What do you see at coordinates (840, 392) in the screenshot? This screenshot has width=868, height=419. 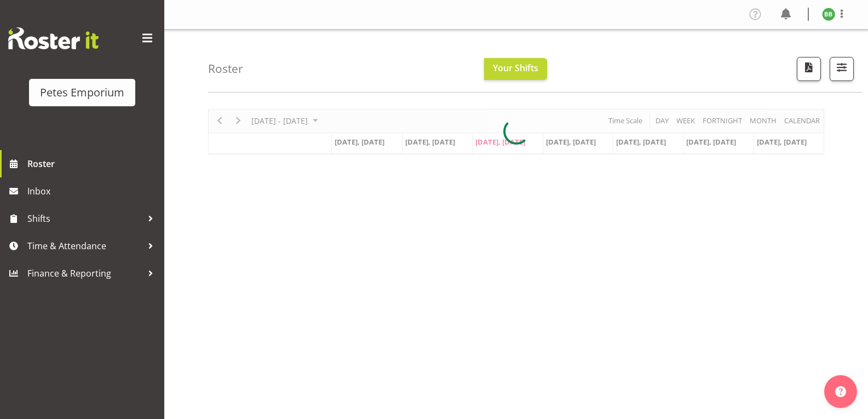 I see `img: help-xxl-2.png` at bounding box center [840, 392].